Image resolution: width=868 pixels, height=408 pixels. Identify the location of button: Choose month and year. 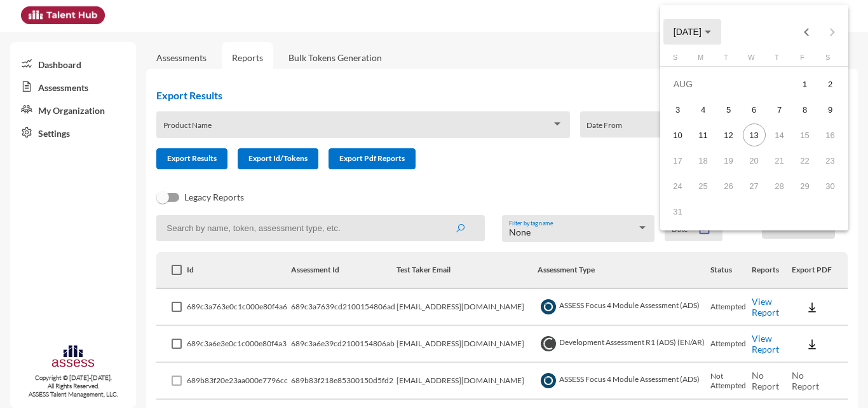
(692, 32).